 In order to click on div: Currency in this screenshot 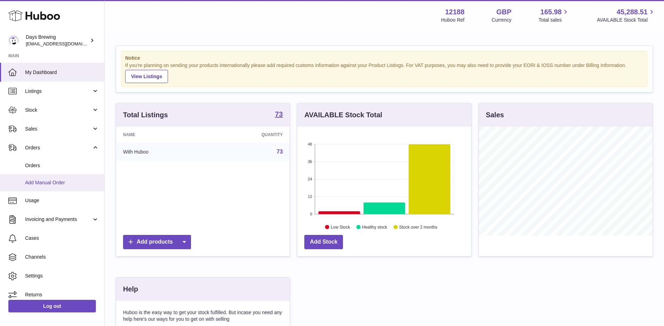, I will do `click(502, 20)`.